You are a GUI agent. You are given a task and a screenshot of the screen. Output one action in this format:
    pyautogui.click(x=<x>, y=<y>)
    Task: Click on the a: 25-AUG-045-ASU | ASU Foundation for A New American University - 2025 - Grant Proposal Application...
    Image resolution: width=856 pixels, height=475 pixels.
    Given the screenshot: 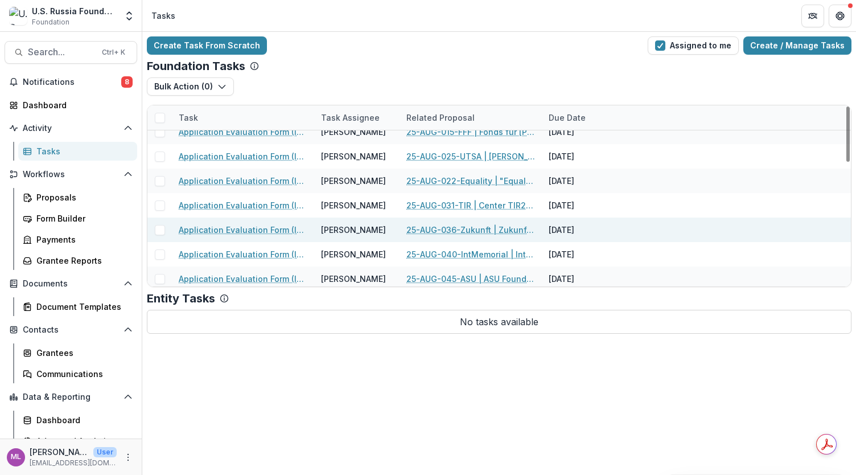 What is the action you would take?
    pyautogui.click(x=471, y=278)
    